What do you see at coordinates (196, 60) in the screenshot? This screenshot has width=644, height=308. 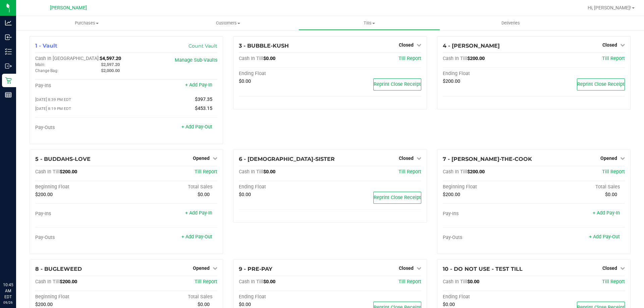 I see `a: Manage Sub-Vaults` at bounding box center [196, 60].